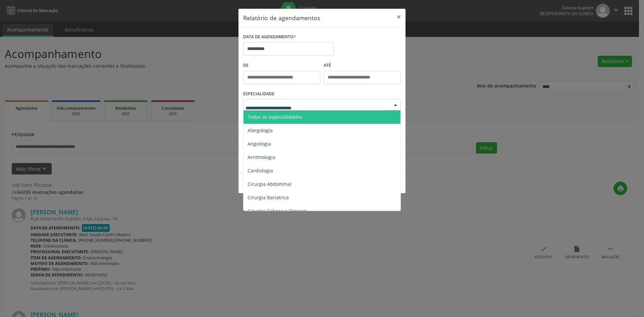 This screenshot has width=644, height=317. I want to click on span: Todas as especialidades, so click(274, 117).